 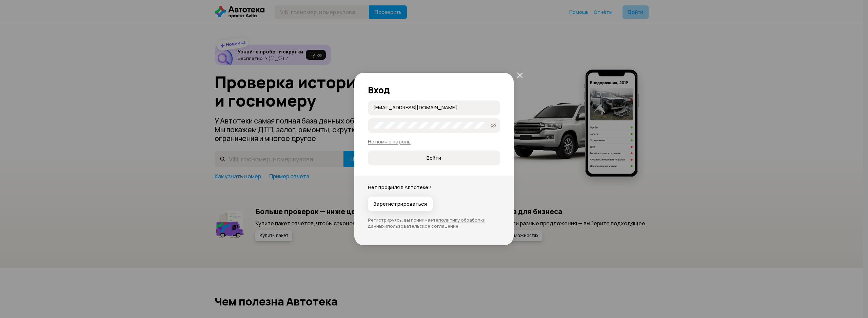 What do you see at coordinates (435, 108) in the screenshot?
I see `input: Почта` at bounding box center [435, 108].